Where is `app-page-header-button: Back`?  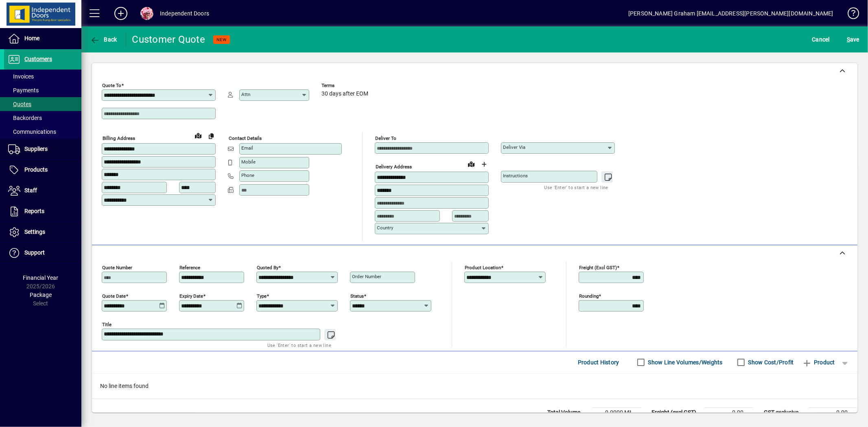 app-page-header-button: Back is located at coordinates (104, 39).